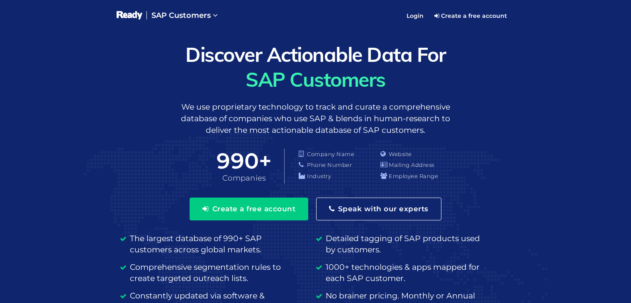 The image size is (631, 303). What do you see at coordinates (379, 209) in the screenshot?
I see `button: Speak with our experts` at bounding box center [379, 209].